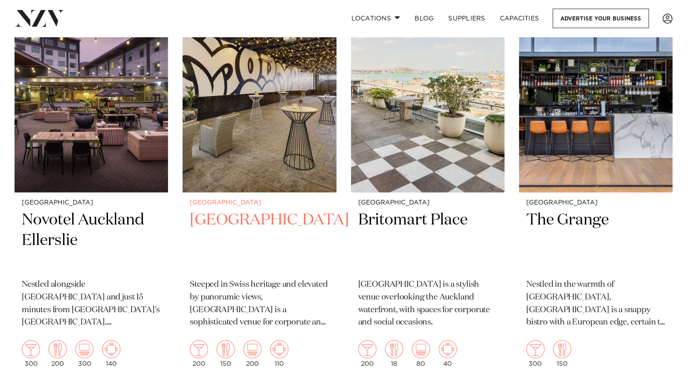 This screenshot has height=379, width=687. I want to click on h2: The Grange, so click(596, 240).